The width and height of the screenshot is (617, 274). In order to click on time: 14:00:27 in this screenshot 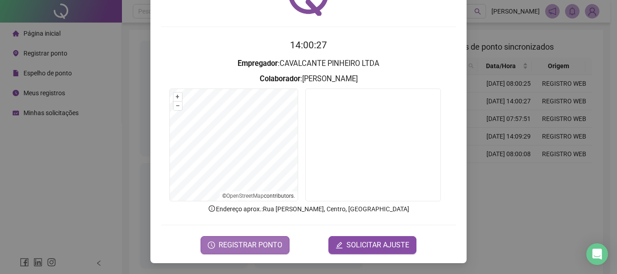, I will do `click(308, 45)`.